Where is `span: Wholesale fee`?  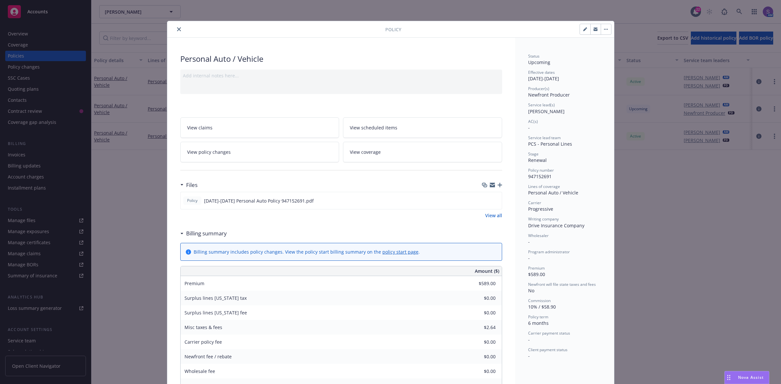 span: Wholesale fee is located at coordinates (200, 371).